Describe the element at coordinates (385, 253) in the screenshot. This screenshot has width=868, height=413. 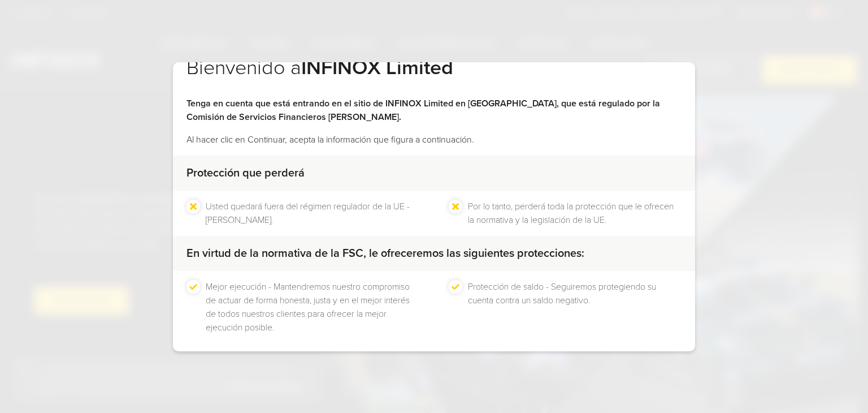
I see `strong: En virtud de la normativa de la FSC, le ofreceremos las siguientes protecciones:` at that location.